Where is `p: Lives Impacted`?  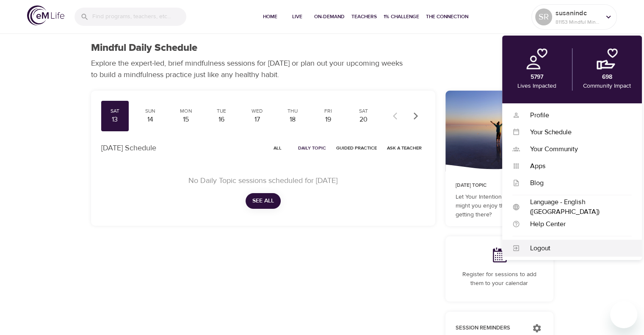
p: Lives Impacted is located at coordinates (537, 86).